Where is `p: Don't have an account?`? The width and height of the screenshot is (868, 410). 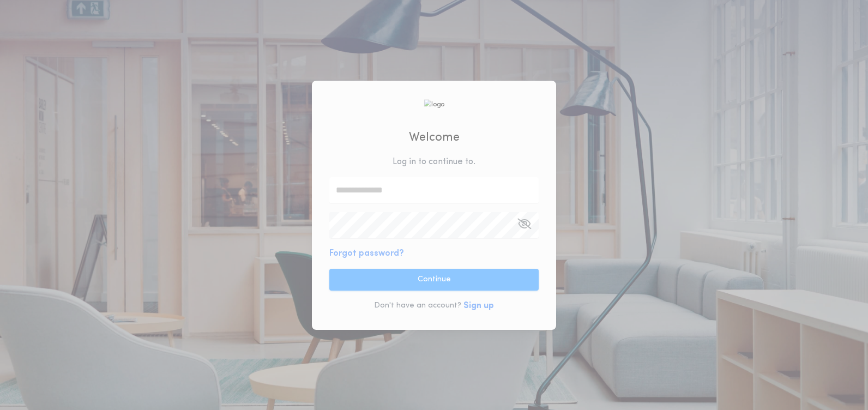 p: Don't have an account? is located at coordinates (417, 306).